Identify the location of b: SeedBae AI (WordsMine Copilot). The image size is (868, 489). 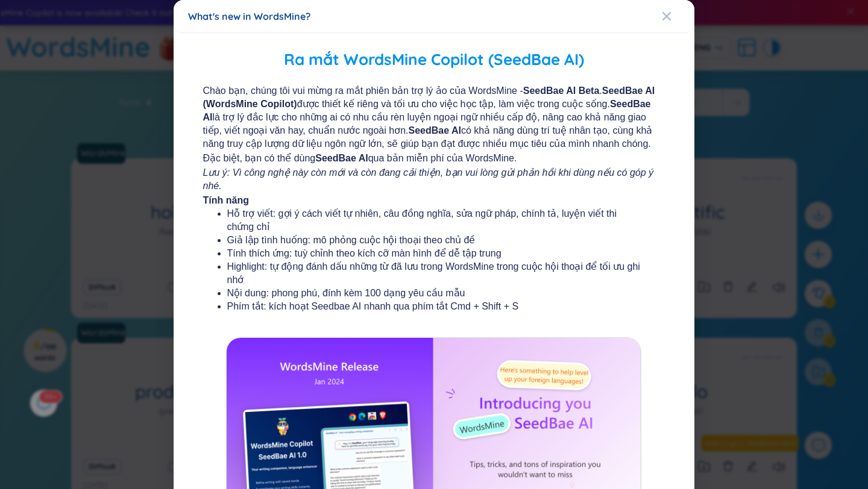
(429, 97).